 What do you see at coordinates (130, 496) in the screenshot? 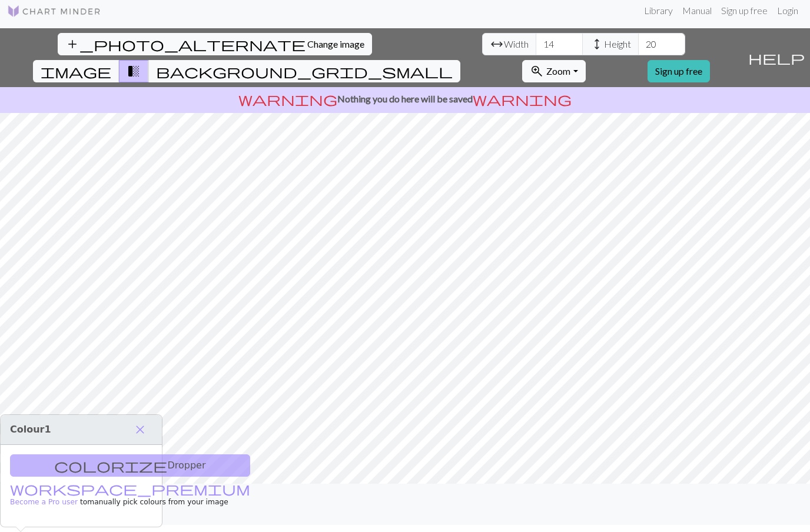
I see `a: Become a Pro user` at bounding box center [130, 496].